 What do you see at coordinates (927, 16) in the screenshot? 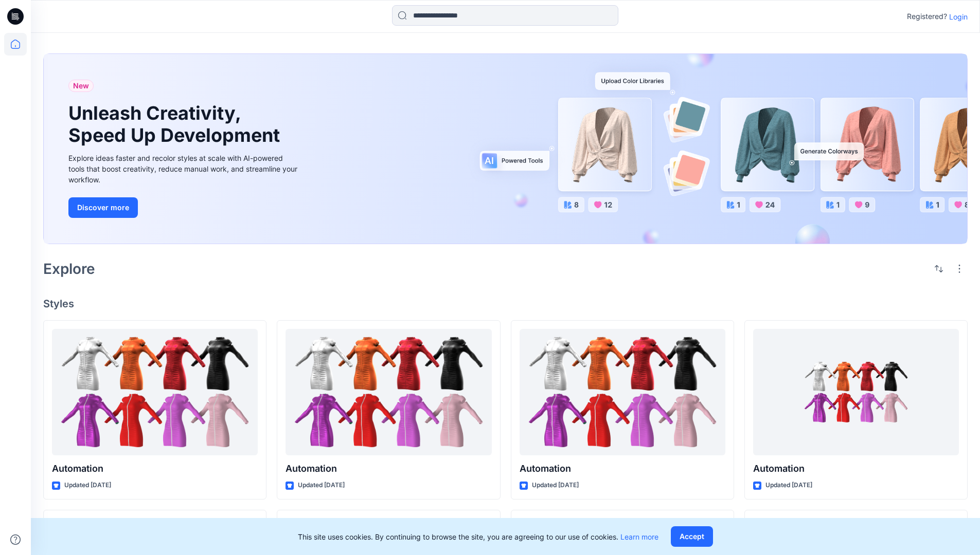
I see `p: Registered?` at bounding box center [927, 16].